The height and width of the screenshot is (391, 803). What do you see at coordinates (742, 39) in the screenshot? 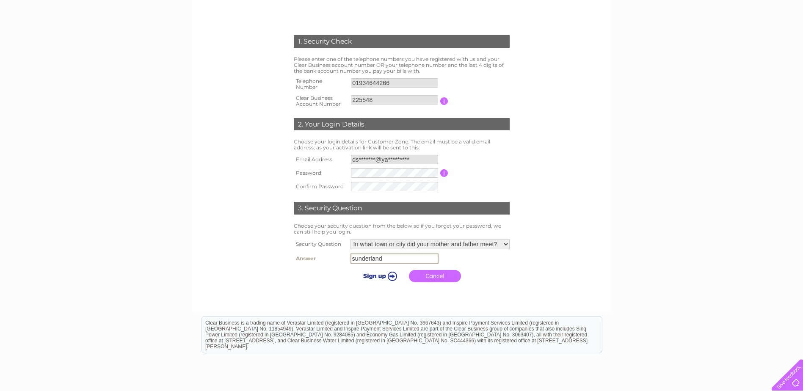
I see `a: Telecoms` at bounding box center [742, 39].